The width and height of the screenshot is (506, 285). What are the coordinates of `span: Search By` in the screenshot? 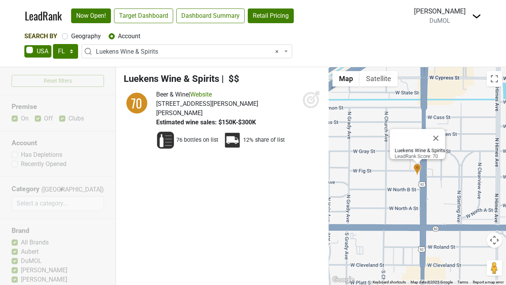 It's located at (41, 36).